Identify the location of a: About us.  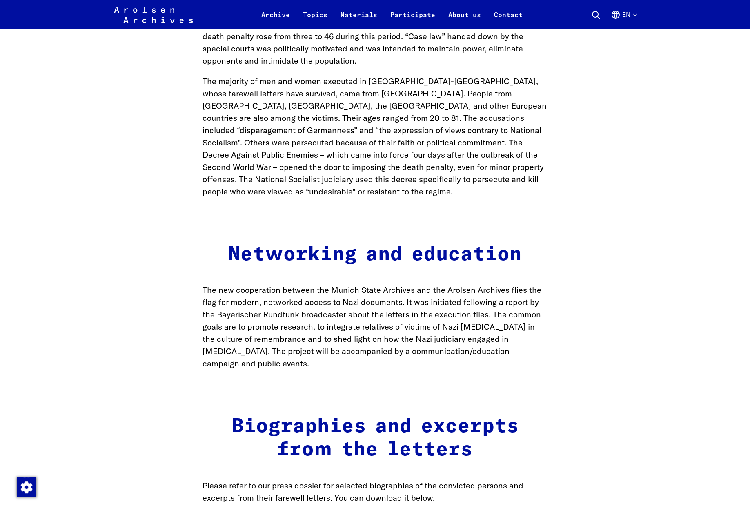
(465, 20).